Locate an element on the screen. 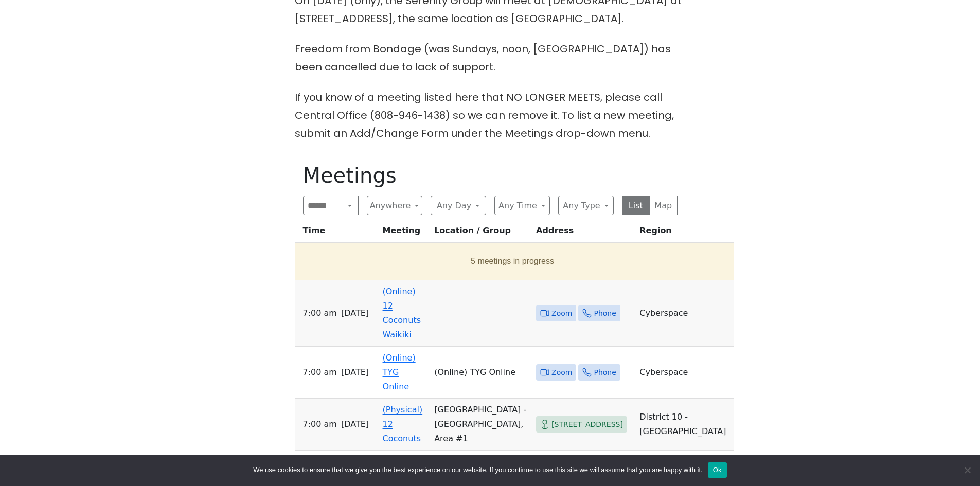  a: (Online) 12 Coconuts Waikiki is located at coordinates (402, 312).